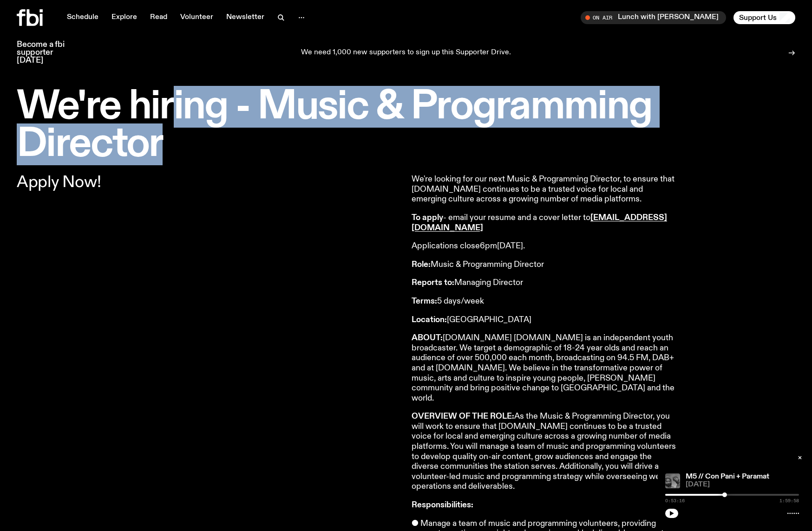 The image size is (812, 531). I want to click on p: Music & Programming Director, so click(545, 265).